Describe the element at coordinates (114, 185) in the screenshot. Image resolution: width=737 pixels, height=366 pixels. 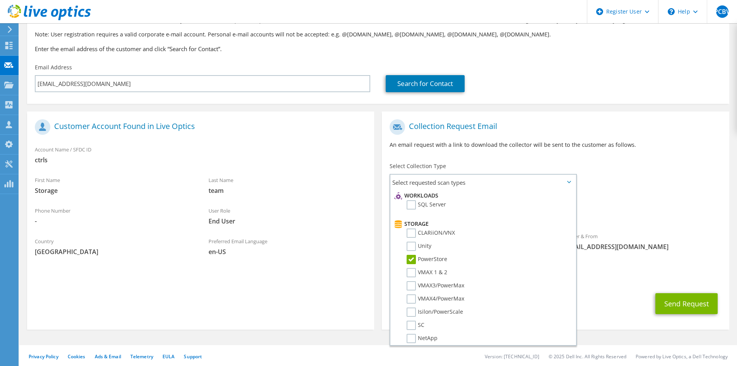
I see `div: First Name` at that location.